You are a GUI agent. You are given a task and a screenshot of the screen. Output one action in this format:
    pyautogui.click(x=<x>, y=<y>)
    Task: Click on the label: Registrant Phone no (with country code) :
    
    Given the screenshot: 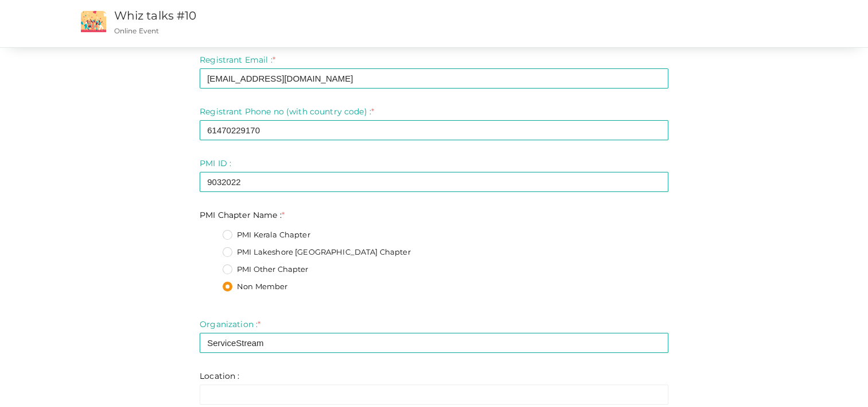 What is the action you would take?
    pyautogui.click(x=287, y=112)
    